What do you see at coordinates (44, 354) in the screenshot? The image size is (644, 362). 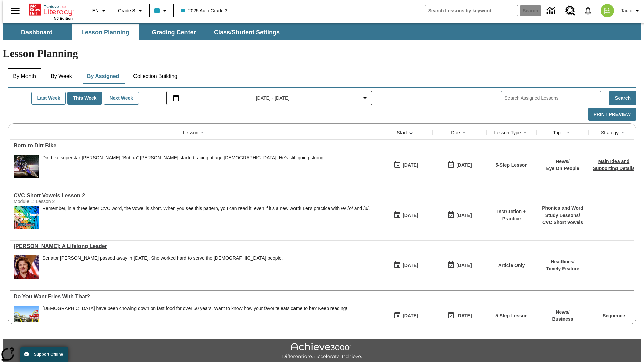 I see `button: Support Offline` at bounding box center [44, 354].